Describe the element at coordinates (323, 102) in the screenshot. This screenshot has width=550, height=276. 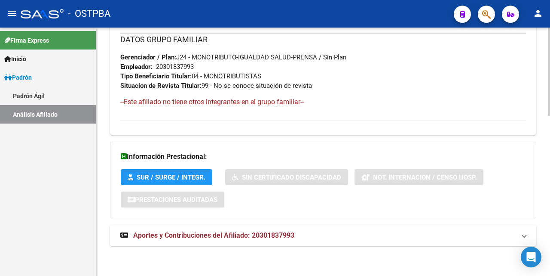
I see `h4: --Este afiliado no tiene otros integrantes en el grupo familiar--` at that location.